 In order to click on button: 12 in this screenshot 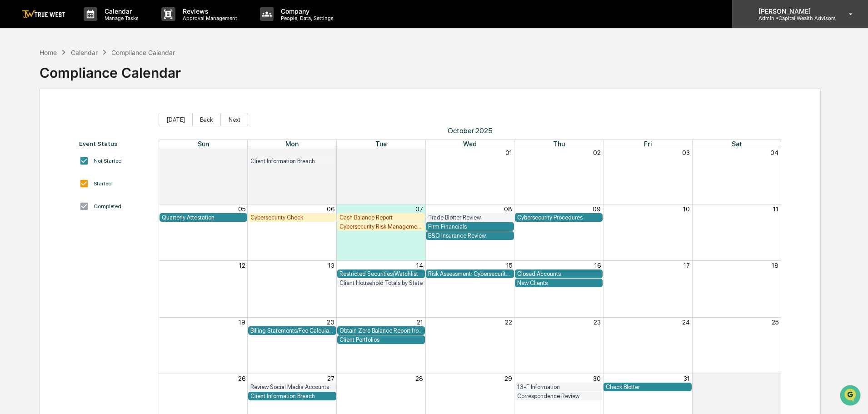, I will do `click(242, 265)`.